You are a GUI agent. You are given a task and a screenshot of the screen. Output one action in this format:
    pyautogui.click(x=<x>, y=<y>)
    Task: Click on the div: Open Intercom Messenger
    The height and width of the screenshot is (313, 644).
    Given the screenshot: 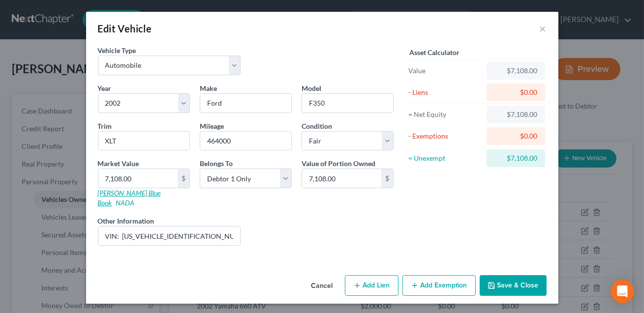 What is the action you would take?
    pyautogui.click(x=622, y=291)
    